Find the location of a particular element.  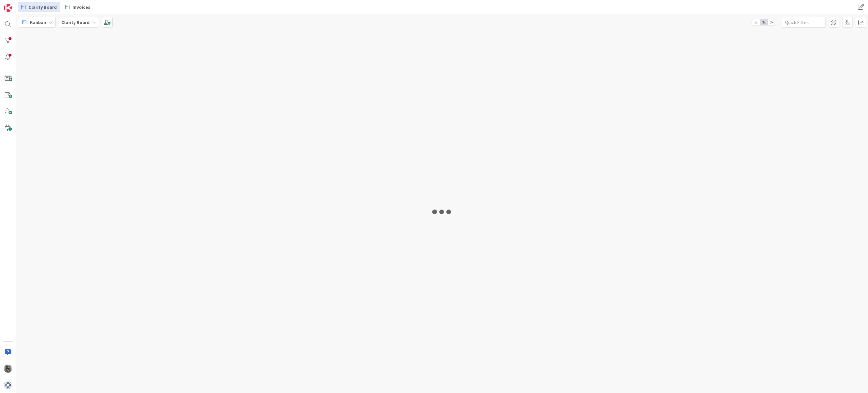

a: Clarity Board is located at coordinates (39, 7).